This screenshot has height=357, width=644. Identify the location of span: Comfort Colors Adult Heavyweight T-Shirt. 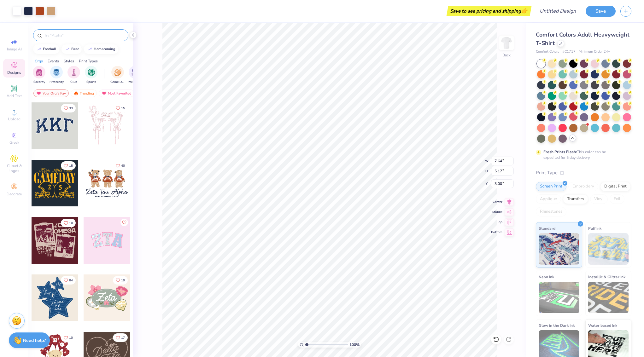
(583, 39).